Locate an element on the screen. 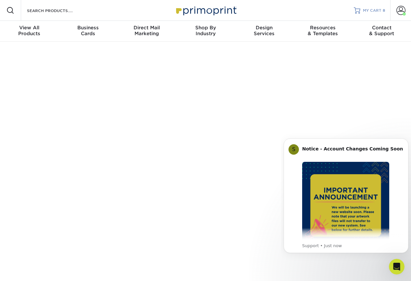 The height and width of the screenshot is (281, 411). div: Cards is located at coordinates (88, 31).